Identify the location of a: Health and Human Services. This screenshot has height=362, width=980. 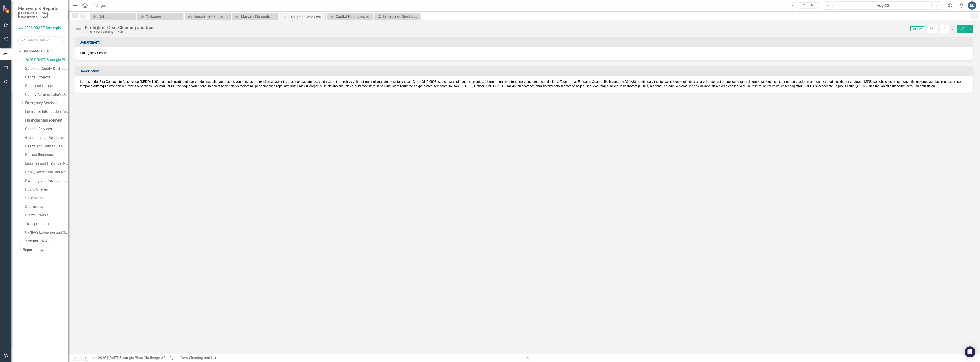
(47, 146).